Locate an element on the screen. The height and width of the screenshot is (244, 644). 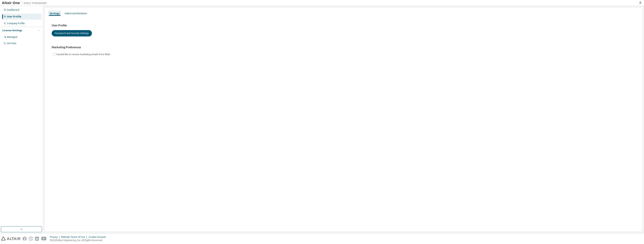
div: Cookie Consent is located at coordinates (98, 237).